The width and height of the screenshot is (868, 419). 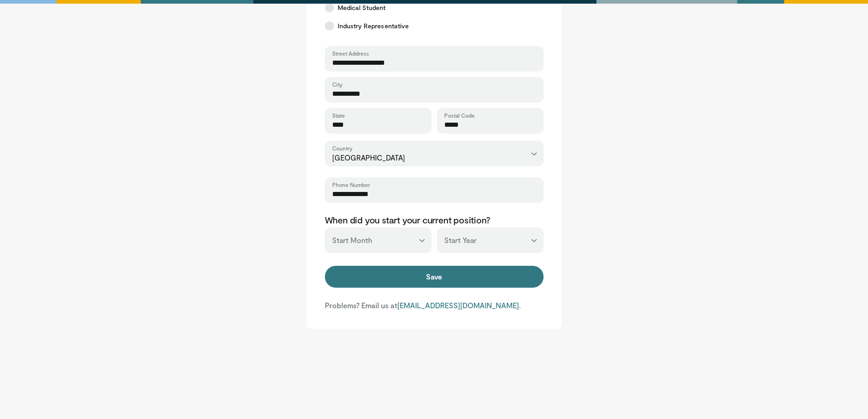 What do you see at coordinates (362, 8) in the screenshot?
I see `span: Medical Student` at bounding box center [362, 8].